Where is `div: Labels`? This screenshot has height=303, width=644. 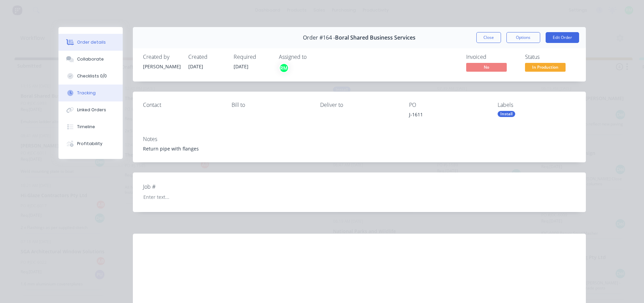 div: Labels is located at coordinates (537, 105).